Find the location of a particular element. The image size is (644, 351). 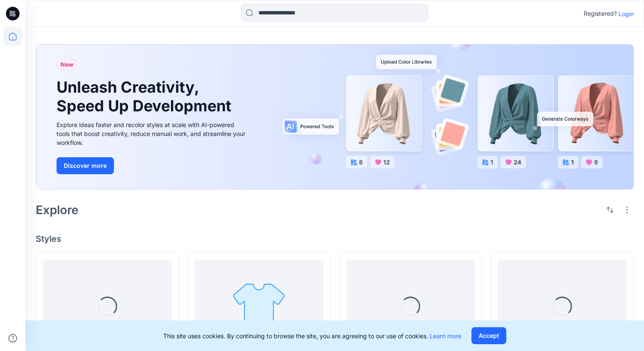

button: Discover more is located at coordinates (85, 166).